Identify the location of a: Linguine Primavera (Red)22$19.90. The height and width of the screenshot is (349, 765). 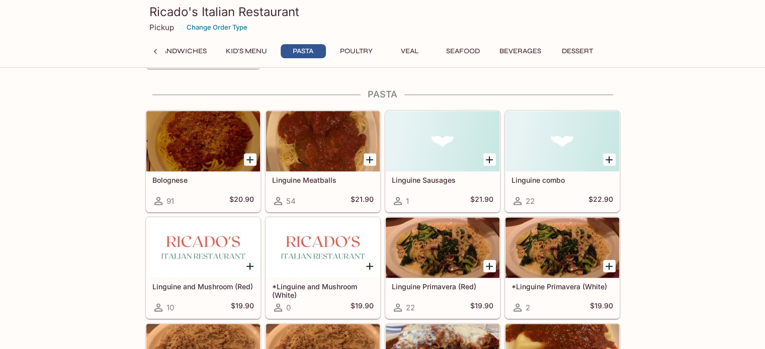
(442, 268).